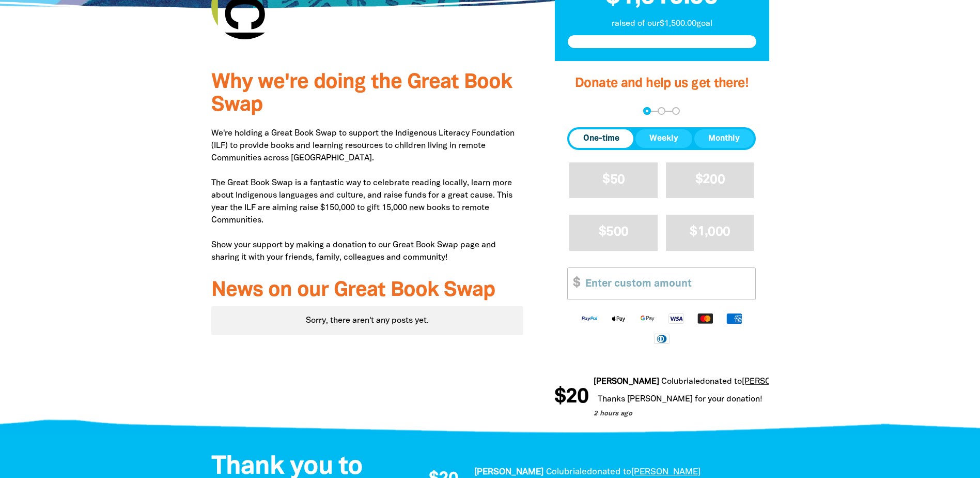 The width and height of the screenshot is (980, 478). What do you see at coordinates (676, 111) in the screenshot?
I see `button: Navigate to step 3 of 3 to enter your payment details` at bounding box center [676, 111].